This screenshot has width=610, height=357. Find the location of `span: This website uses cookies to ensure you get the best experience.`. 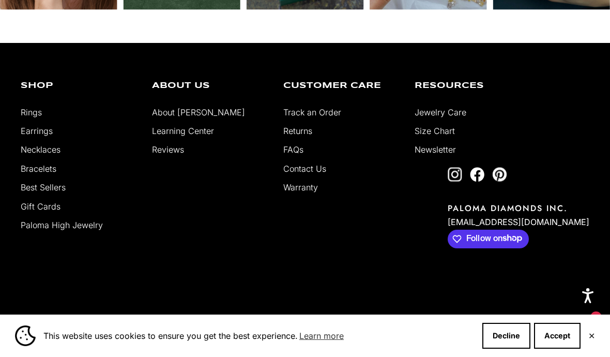

span: This website uses cookies to ensure you get the best experience. is located at coordinates (259, 336).